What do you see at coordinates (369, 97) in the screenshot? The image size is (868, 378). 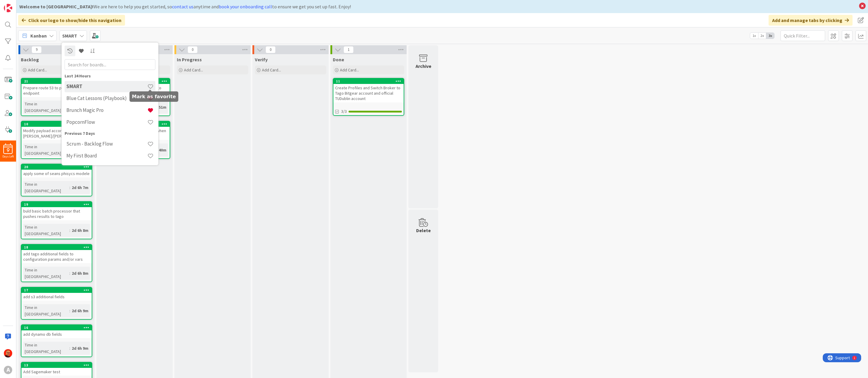 I see `a: 11Create Profiles and Switch Broker to Tago Bitgear account and official TUDublin account3/3` at bounding box center [369, 97].